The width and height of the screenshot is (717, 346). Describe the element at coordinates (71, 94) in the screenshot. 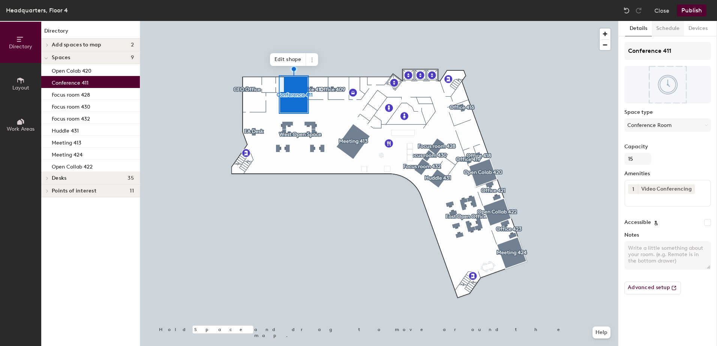

I see `p: Focus room 428` at that location.